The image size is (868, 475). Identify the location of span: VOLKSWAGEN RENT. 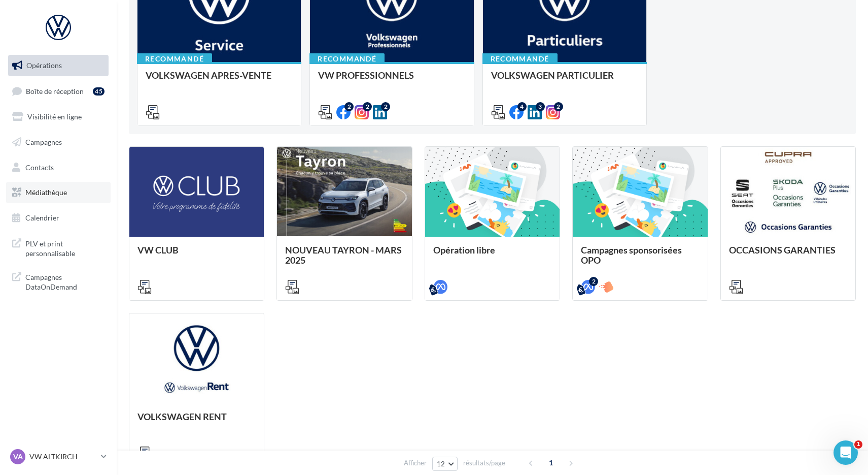
(183, 417).